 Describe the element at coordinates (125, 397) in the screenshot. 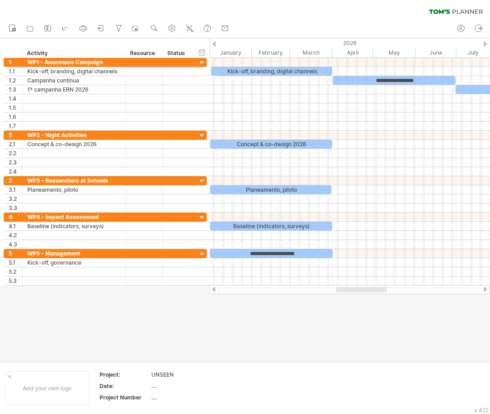

I see `div: Project Number` at that location.